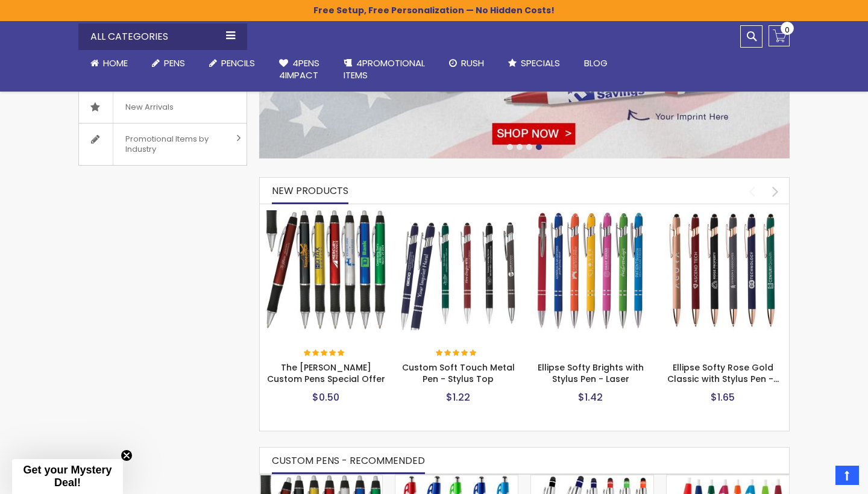  I want to click on a: New Arrivals, so click(162, 108).